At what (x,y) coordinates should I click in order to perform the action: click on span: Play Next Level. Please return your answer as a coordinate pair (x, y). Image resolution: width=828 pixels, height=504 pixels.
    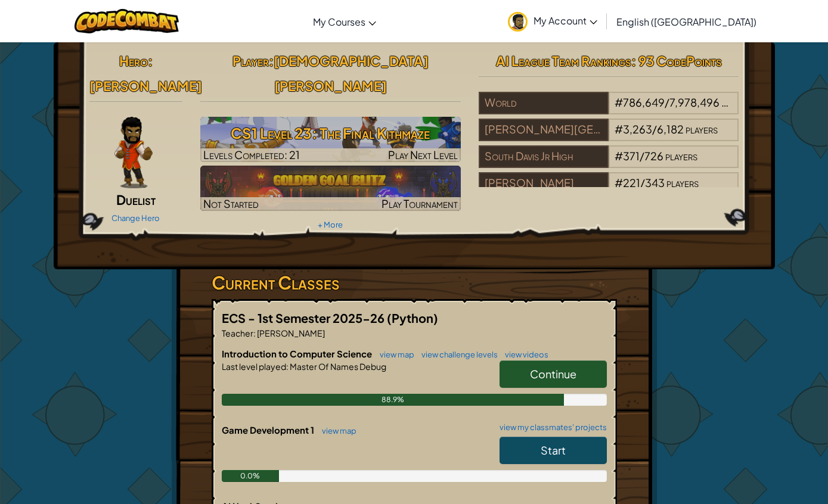
    Looking at the image, I should click on (423, 154).